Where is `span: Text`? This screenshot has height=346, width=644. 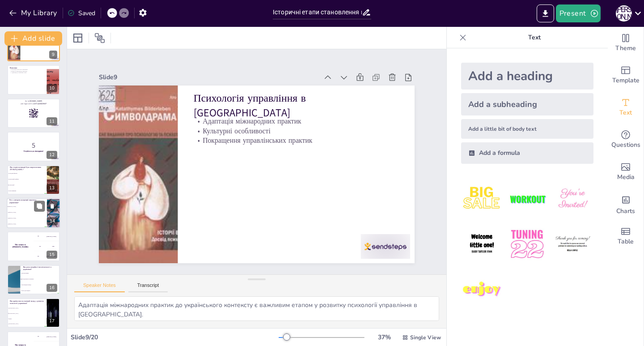 span: Text is located at coordinates (626, 113).